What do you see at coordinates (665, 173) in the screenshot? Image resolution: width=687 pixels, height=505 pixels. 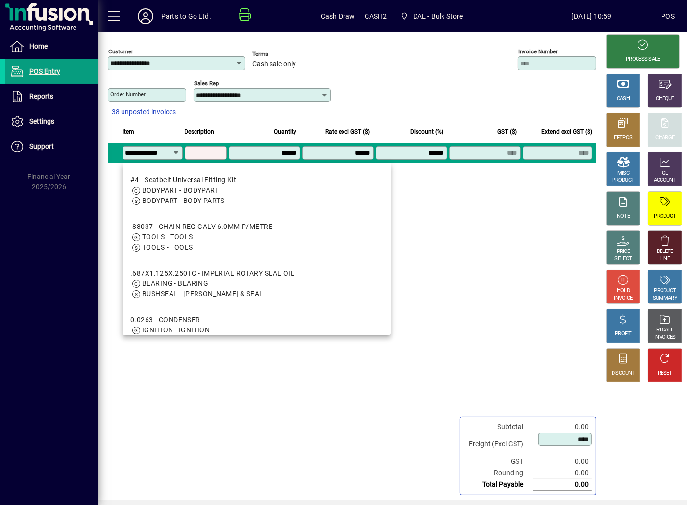 I see `div: GL` at bounding box center [665, 173].